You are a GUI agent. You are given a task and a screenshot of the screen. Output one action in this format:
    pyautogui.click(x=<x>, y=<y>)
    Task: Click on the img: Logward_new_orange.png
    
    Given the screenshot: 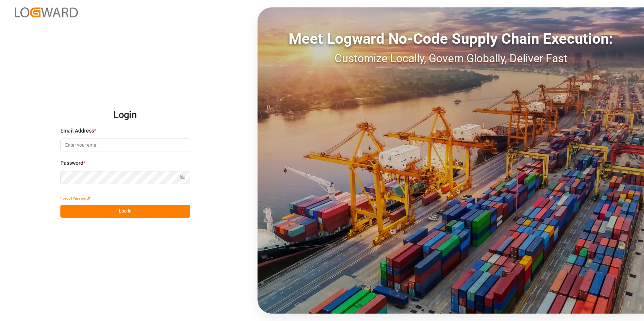 What is the action you would take?
    pyautogui.click(x=46, y=12)
    